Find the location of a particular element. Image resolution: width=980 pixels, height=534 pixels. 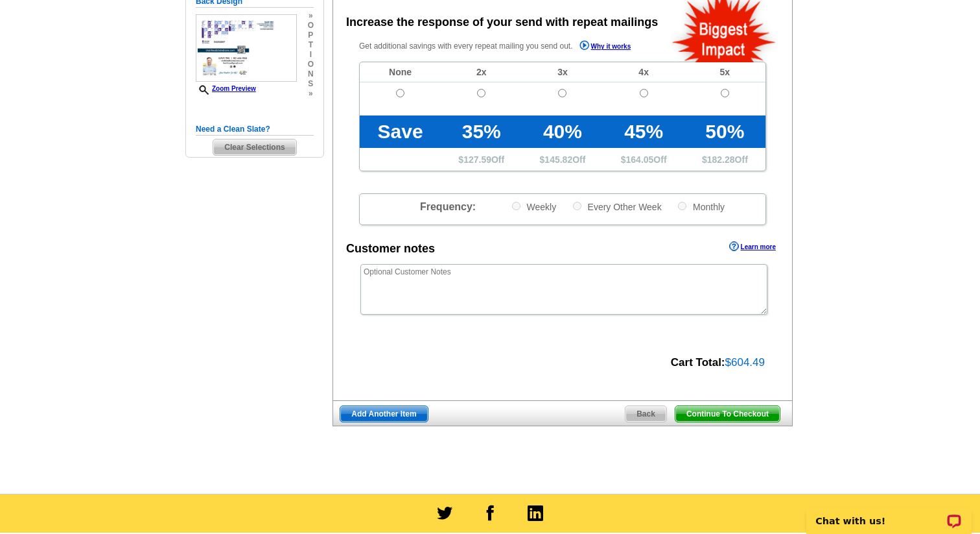

td: 4x is located at coordinates (643, 72).